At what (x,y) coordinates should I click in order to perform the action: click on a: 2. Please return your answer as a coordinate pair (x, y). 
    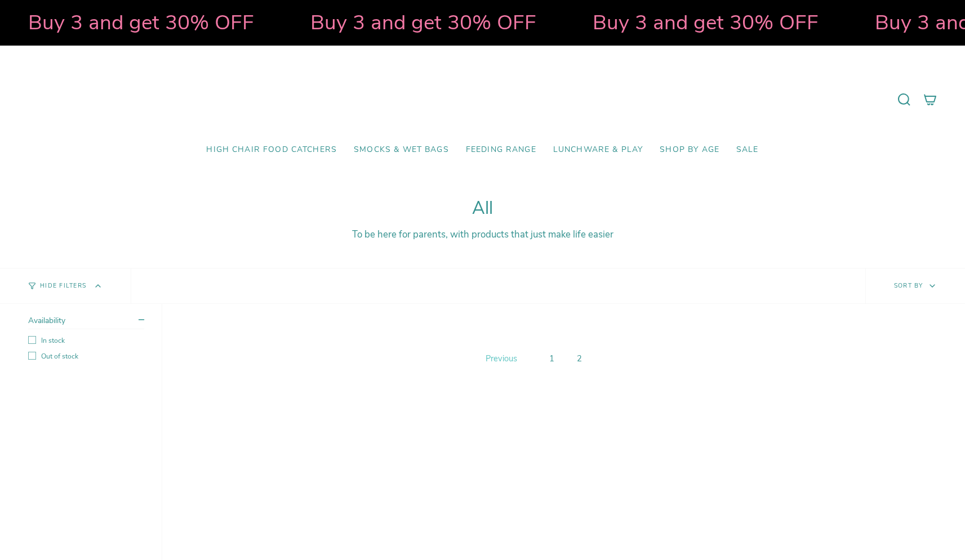
    Looking at the image, I should click on (579, 359).